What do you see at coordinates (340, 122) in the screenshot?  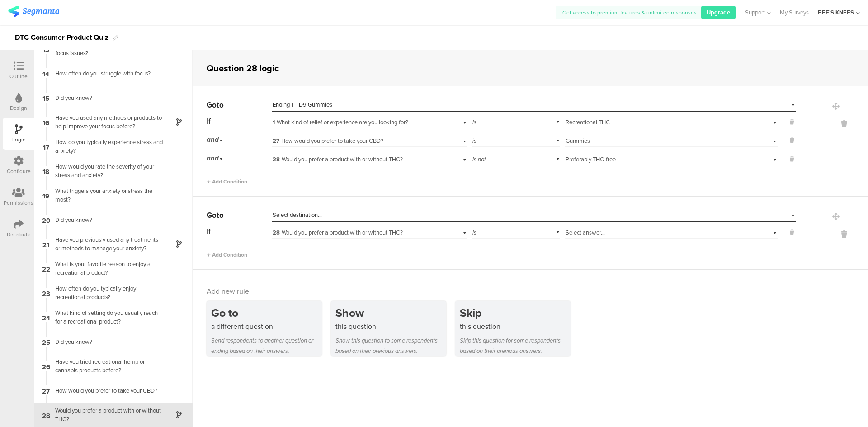 I see `span: What kind of relief or experience are you looking for?` at bounding box center [340, 122].